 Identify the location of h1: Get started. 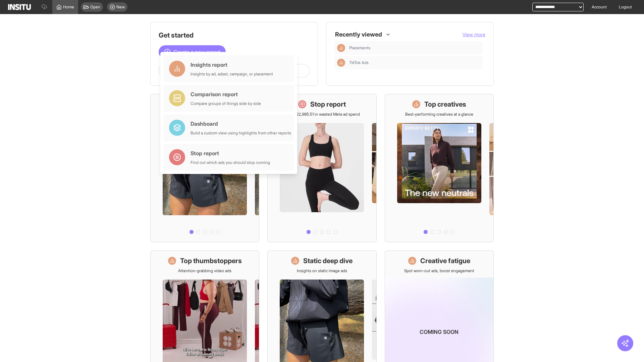
(234, 35).